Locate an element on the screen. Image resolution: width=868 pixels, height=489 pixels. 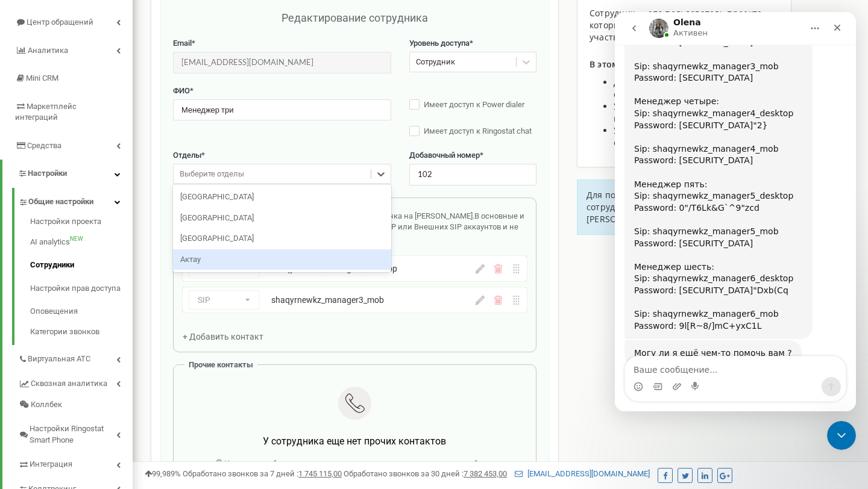
span: Имеет доступ к Ringostat chat is located at coordinates (477, 131).